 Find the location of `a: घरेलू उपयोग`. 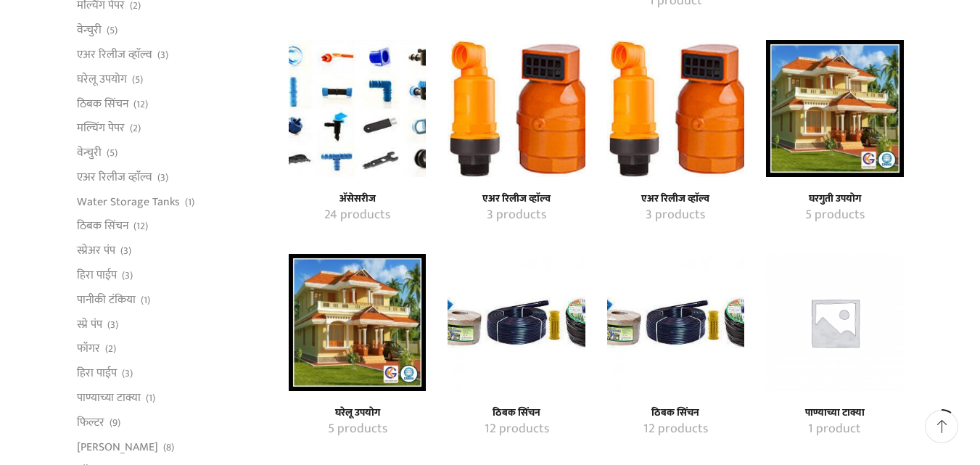

a: घरेलू उपयोग is located at coordinates (102, 79).